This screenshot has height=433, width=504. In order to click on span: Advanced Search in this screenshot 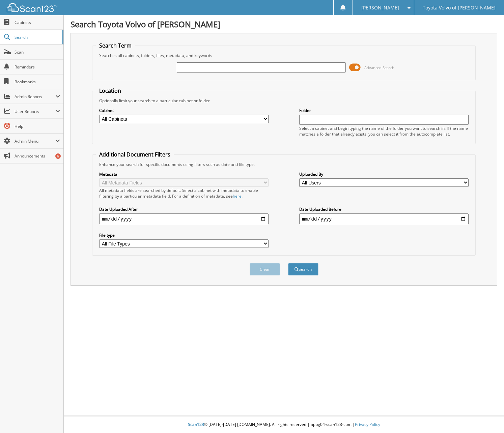, I will do `click(379, 67)`.